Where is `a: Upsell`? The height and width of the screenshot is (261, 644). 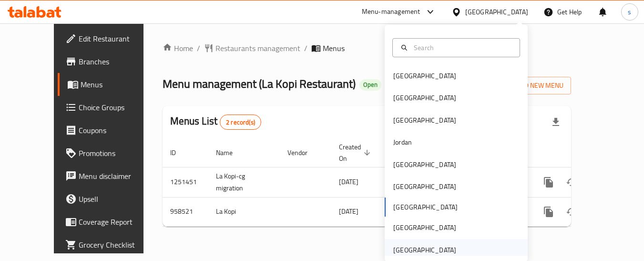 a: Upsell is located at coordinates (109, 199).